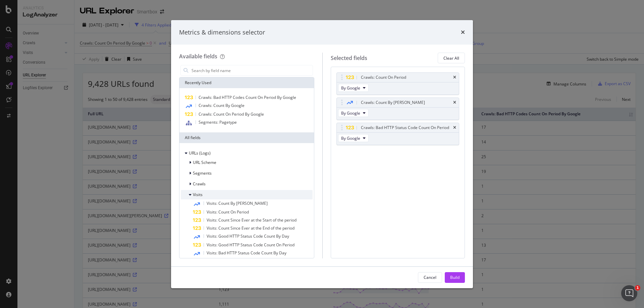 This screenshot has height=308, width=644. What do you see at coordinates (398, 133) in the screenshot?
I see `div: Crawls: Bad HTTP Status Code Count On PeriodtimesBy Google` at bounding box center [398, 133].